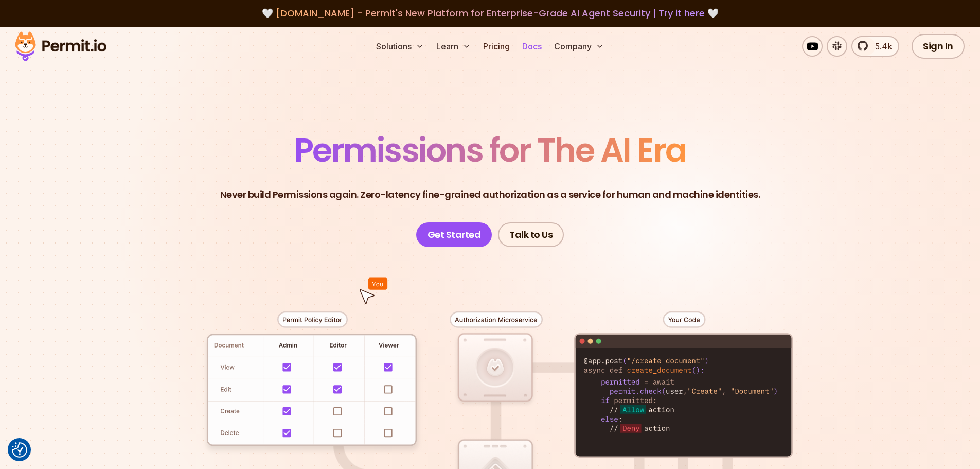  What do you see at coordinates (875, 47) in the screenshot?
I see `a: 5.4k` at bounding box center [875, 47].